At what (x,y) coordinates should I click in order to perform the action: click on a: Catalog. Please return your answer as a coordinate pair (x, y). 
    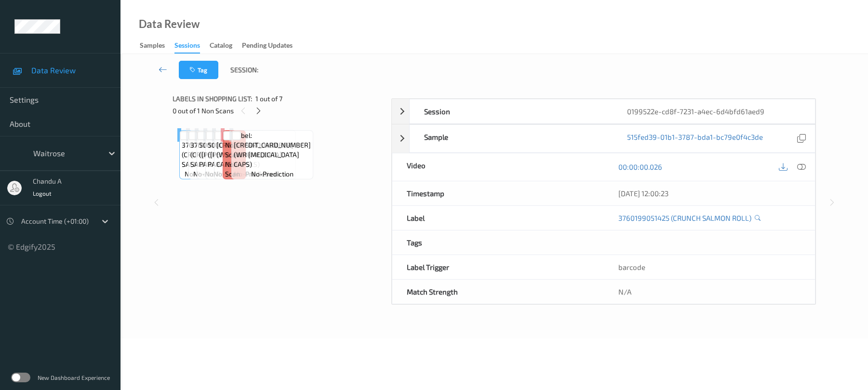
    Looking at the image, I should click on (226, 46).